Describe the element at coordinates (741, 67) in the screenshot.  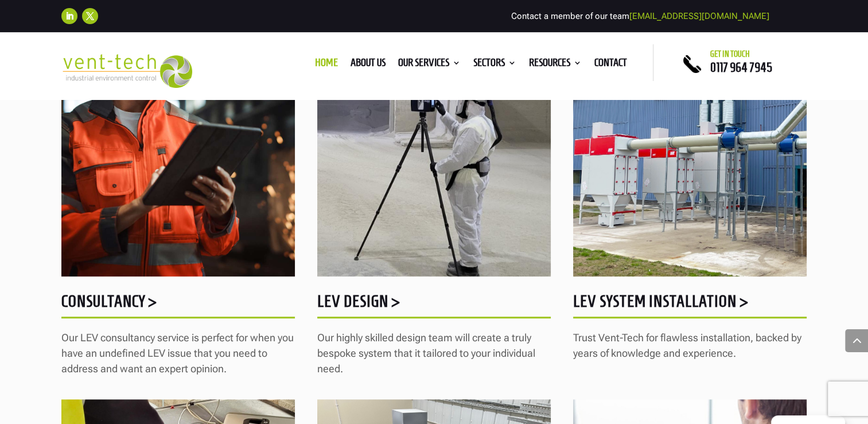
I see `span: 0117 964 7945` at that location.